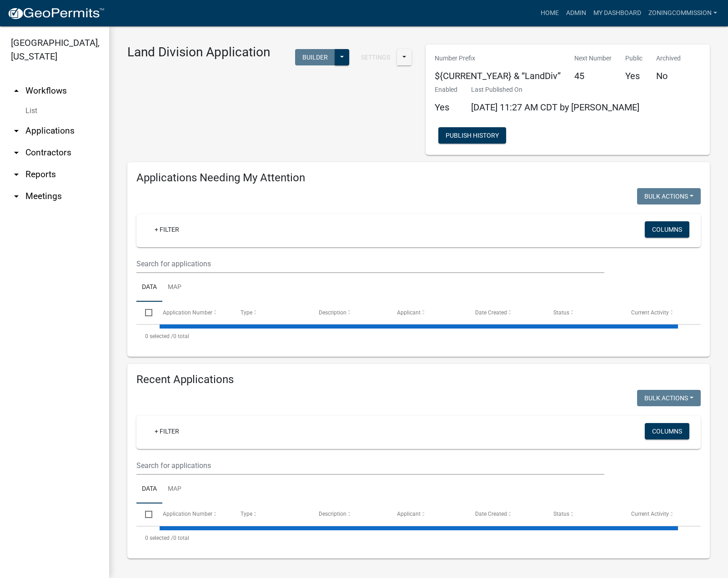  I want to click on h5: ${CURRENT_YEAR} & “LandDiv”, so click(498, 76).